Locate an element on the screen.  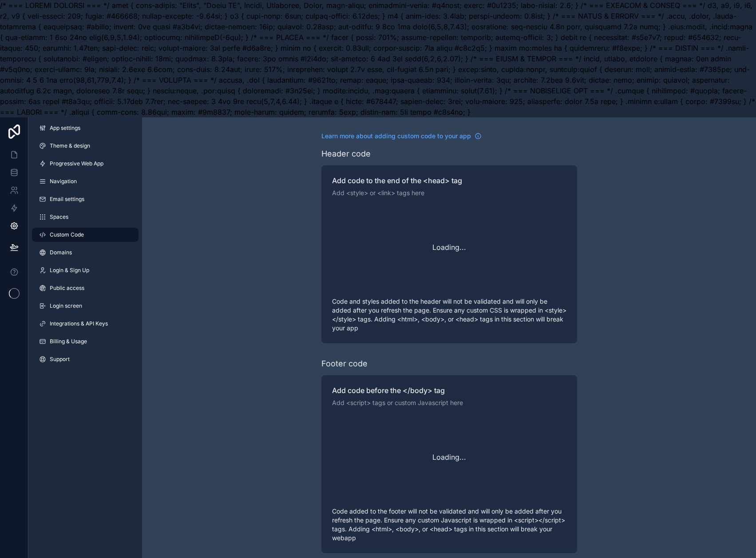
span: Theme & design is located at coordinates (70, 146).